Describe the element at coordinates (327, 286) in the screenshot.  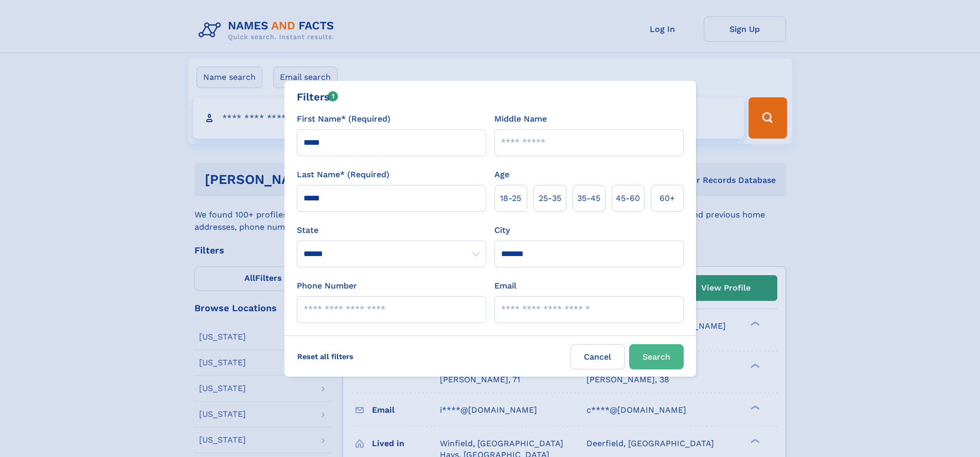
I see `label: Phone Number` at that location.